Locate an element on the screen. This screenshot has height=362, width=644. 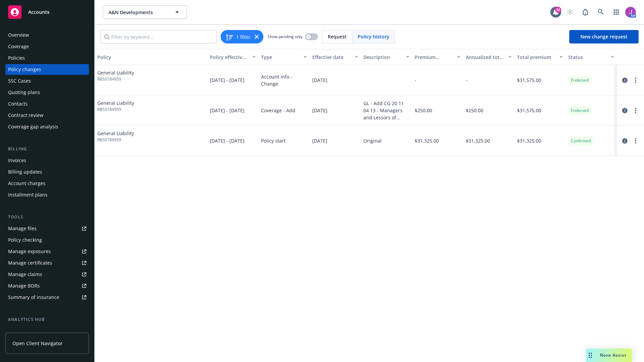
a: Policy changes is located at coordinates (47, 69).